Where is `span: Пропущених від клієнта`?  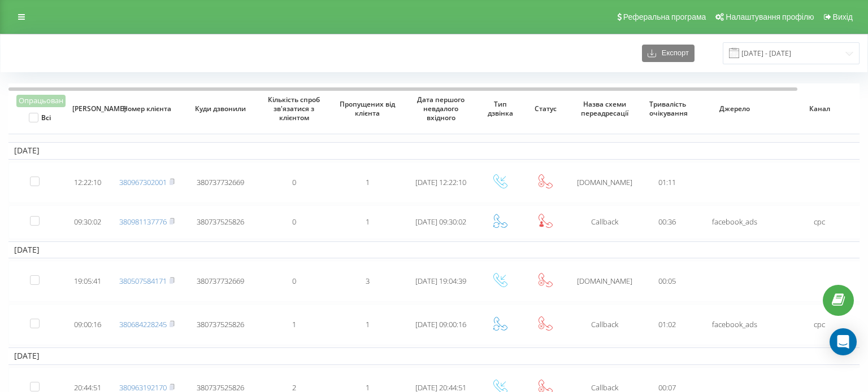
span: Пропущених від клієнта is located at coordinates (367, 108).